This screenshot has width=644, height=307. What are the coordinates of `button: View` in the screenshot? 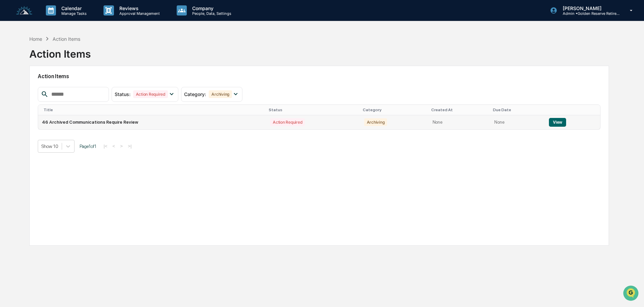 It's located at (557, 122).